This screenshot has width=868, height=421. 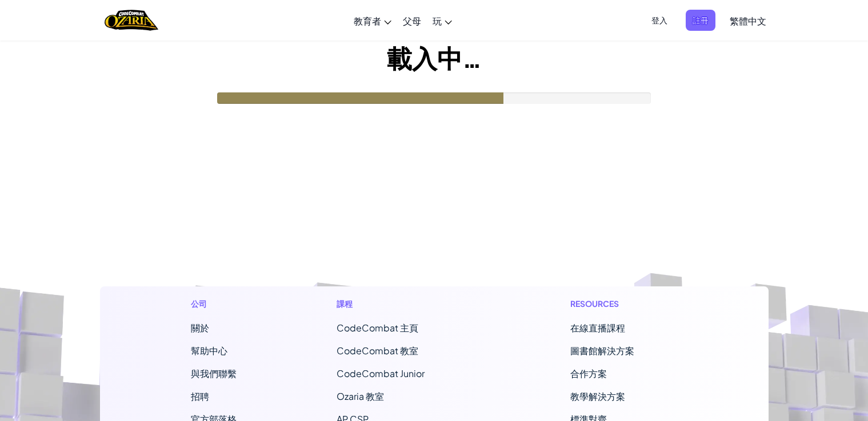 What do you see at coordinates (377, 350) in the screenshot?
I see `a: CodeCombat 教室` at bounding box center [377, 350].